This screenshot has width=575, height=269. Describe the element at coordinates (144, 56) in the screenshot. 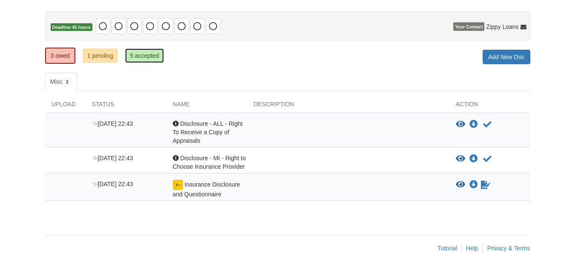

I see `a: 5 accepted` at that location.